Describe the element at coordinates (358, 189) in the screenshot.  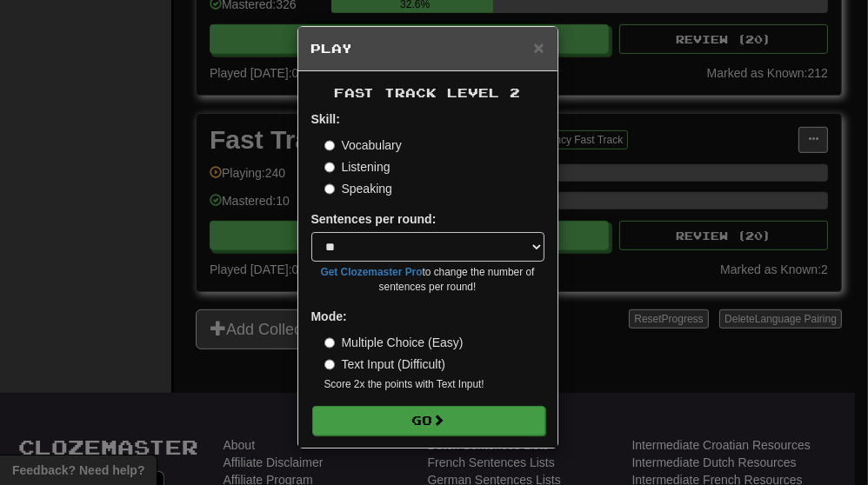
I see `label: Speaking` at that location.